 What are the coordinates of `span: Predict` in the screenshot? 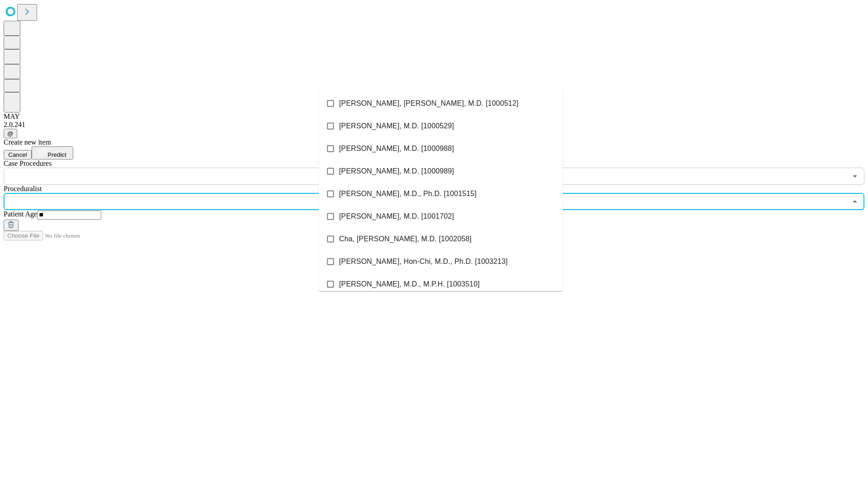 It's located at (57, 154).